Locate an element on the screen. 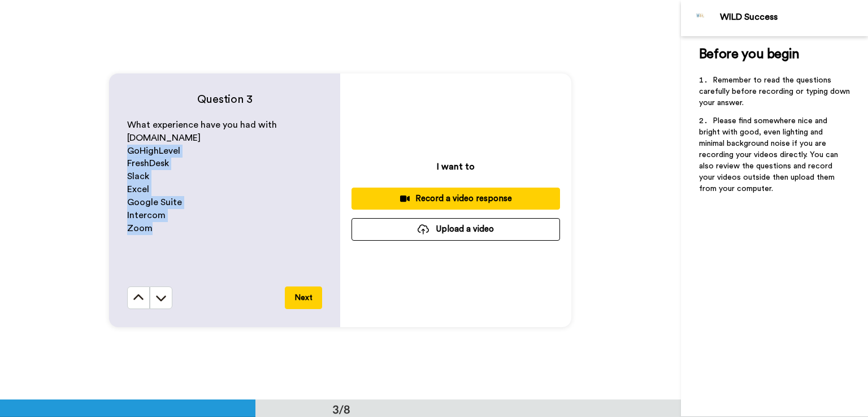  button: Next is located at coordinates (304, 298).